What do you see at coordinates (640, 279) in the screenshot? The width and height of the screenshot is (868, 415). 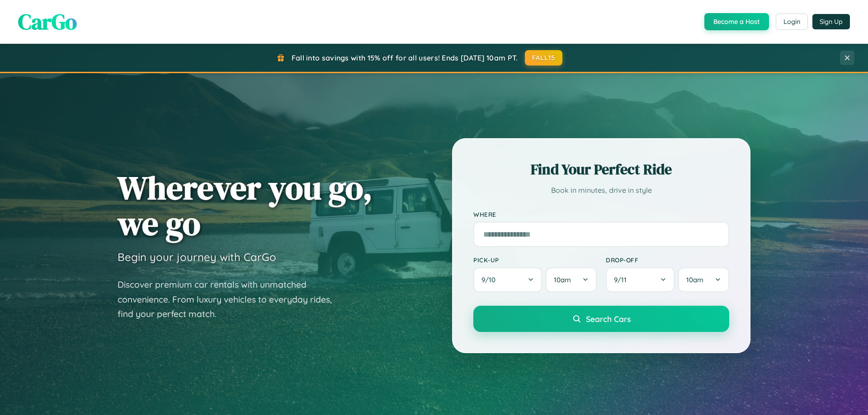 I see `button: 9/11` at bounding box center [640, 279].